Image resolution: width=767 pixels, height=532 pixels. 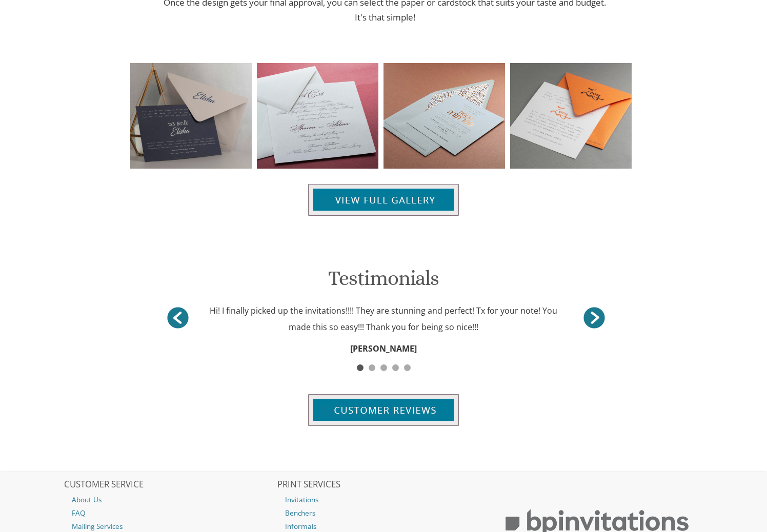 I want to click on a: Benchers, so click(x=384, y=513).